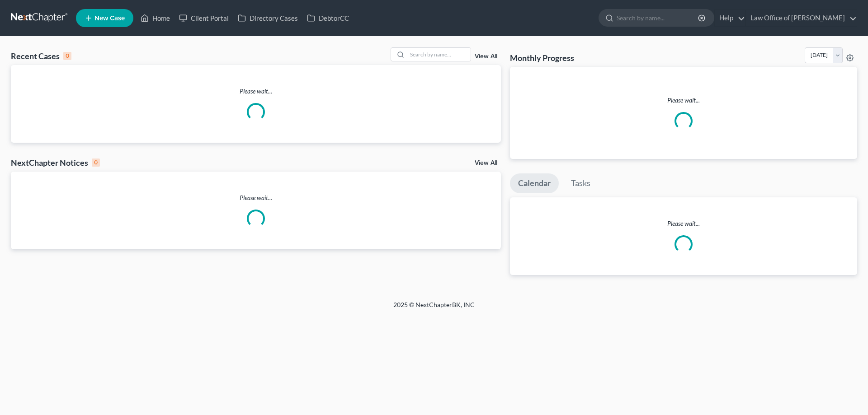 The image size is (868, 415). I want to click on a: Calendar, so click(534, 183).